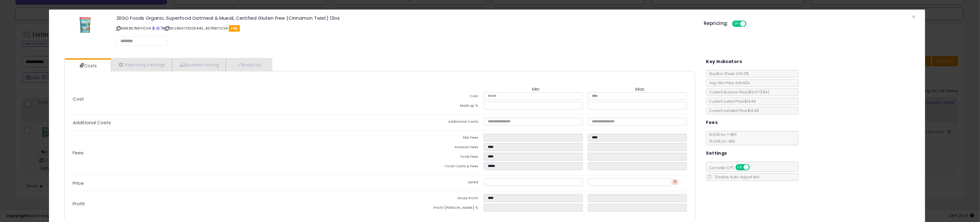 Image resolution: width=980 pixels, height=222 pixels. What do you see at coordinates (736, 177) in the screenshot?
I see `span: Disable Auto-Adjust Min` at bounding box center [736, 177].